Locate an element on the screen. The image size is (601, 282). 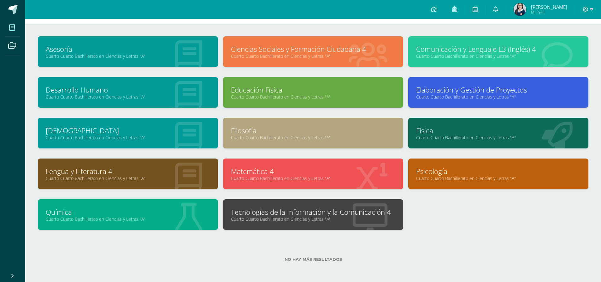
a: Psicología is located at coordinates (498, 171).